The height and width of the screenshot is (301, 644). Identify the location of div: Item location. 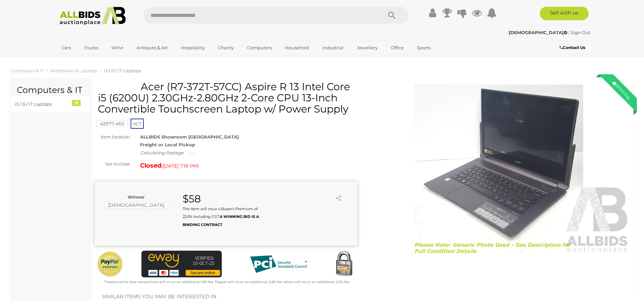
(112, 137).